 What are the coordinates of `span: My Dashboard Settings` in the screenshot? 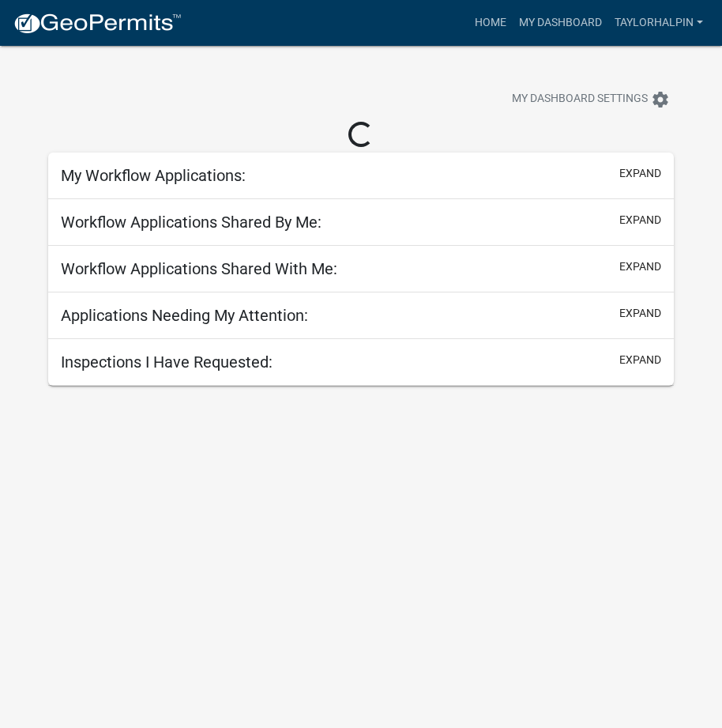 It's located at (580, 100).